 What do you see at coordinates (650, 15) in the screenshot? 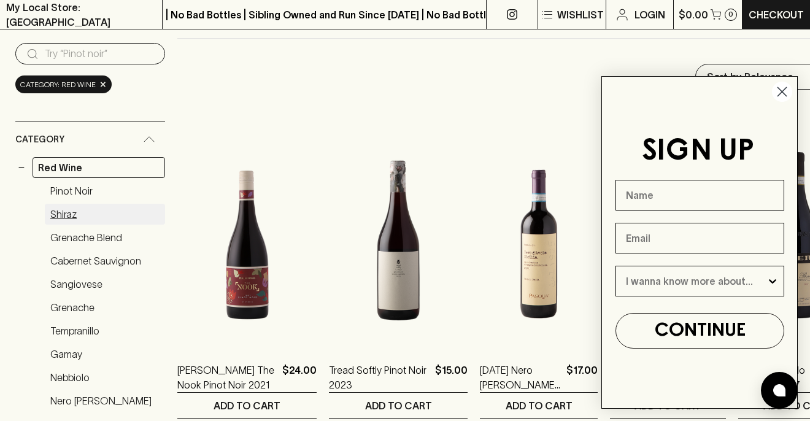
I see `p: Login` at bounding box center [650, 15].